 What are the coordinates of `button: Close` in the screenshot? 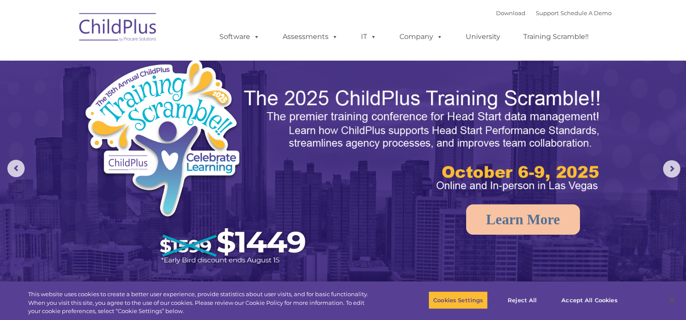 It's located at (672, 300).